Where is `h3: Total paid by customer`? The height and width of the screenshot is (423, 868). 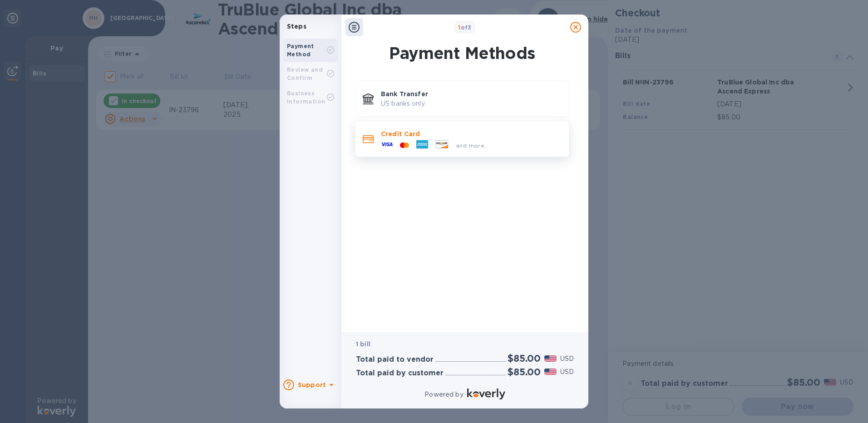
h3: Total paid by customer is located at coordinates (400, 373).